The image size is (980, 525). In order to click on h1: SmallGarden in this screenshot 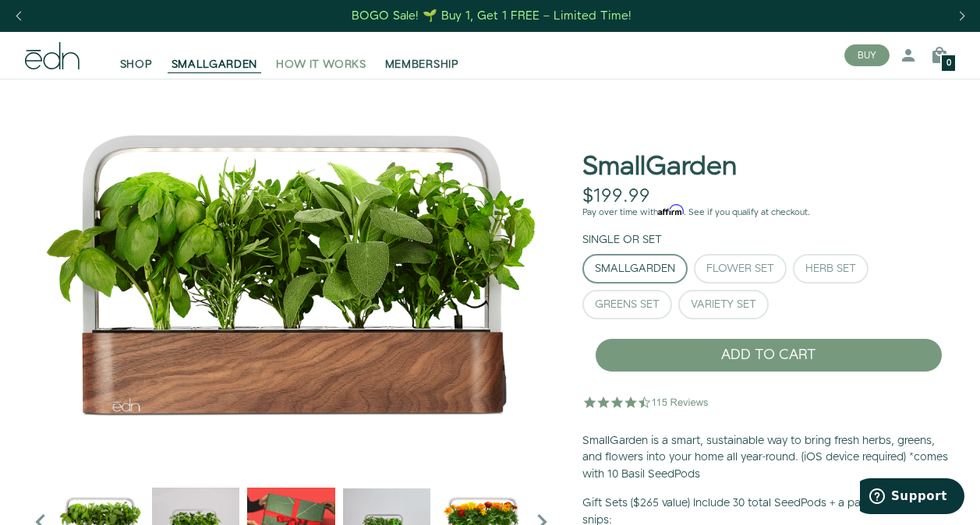, I will do `click(660, 167)`.